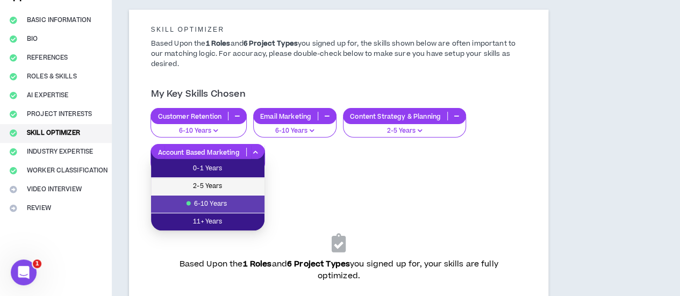 The height and width of the screenshot is (296, 680). Describe the element at coordinates (338, 30) in the screenshot. I see `h5: Skill Optimizer` at that location.